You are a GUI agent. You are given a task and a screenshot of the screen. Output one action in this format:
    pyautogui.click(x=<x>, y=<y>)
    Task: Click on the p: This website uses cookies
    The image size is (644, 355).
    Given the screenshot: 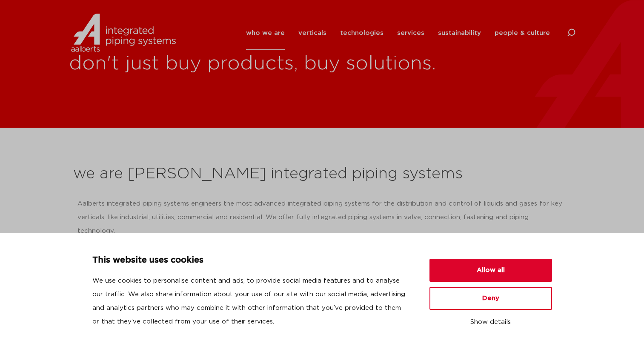 What is the action you would take?
    pyautogui.click(x=251, y=261)
    